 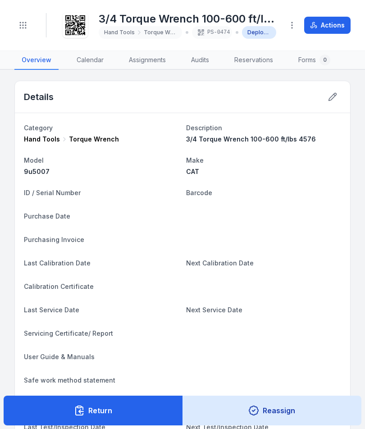 What do you see at coordinates (47, 216) in the screenshot?
I see `span: Purchase Date` at bounding box center [47, 216].